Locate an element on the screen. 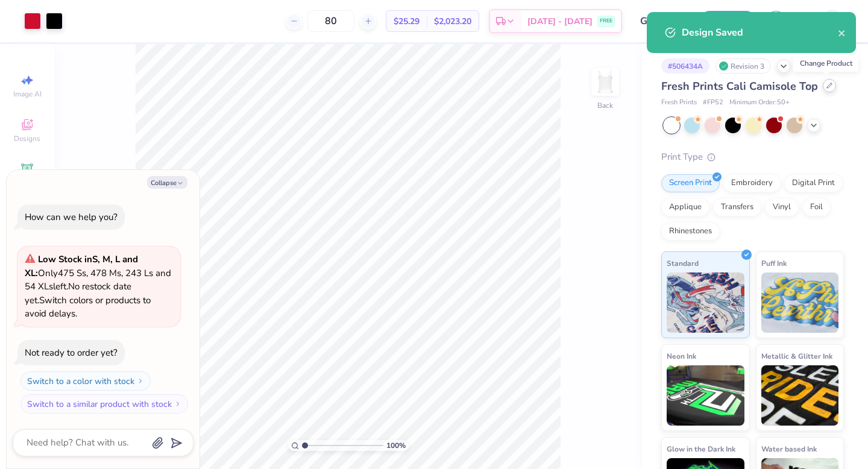 This screenshot has width=868, height=469. button: Switch to a similar product with stock is located at coordinates (104, 404).